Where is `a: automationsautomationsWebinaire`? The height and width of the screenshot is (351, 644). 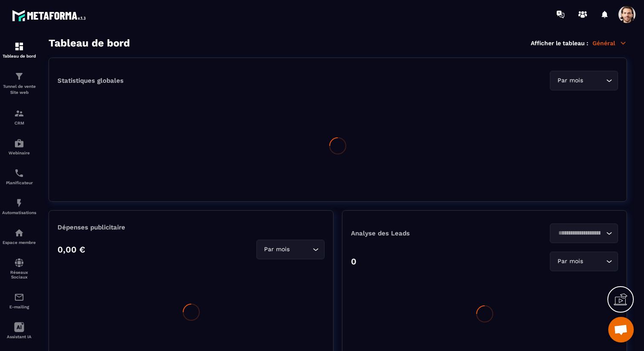 a: automationsautomationsWebinaire is located at coordinates (19, 147).